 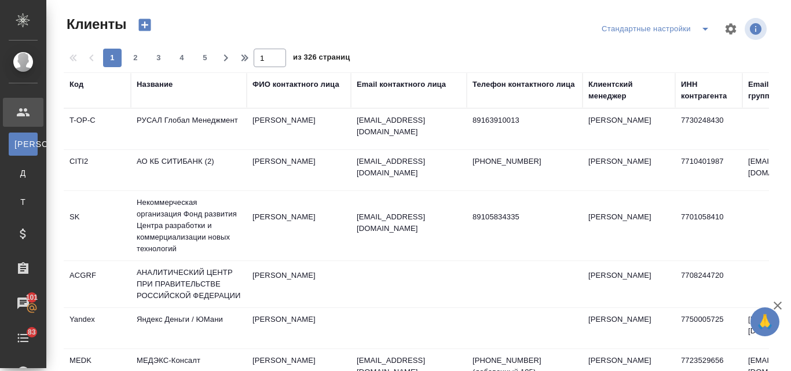 What do you see at coordinates (135, 58) in the screenshot?
I see `span: 2` at bounding box center [135, 58].